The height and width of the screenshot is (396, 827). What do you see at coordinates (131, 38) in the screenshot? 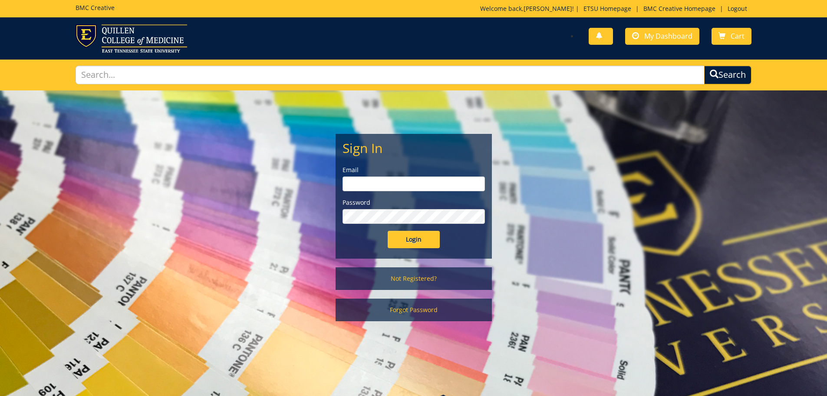
I see `img: ETSU logo` at bounding box center [131, 38].